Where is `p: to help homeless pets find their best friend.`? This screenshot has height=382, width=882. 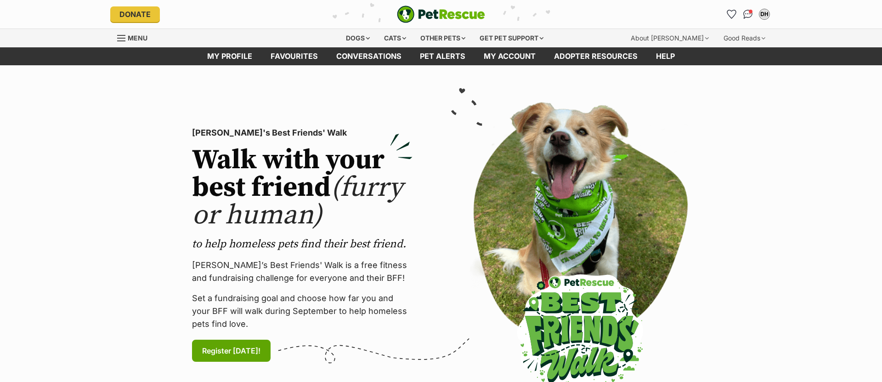 p: to help homeless pets find their best friend. is located at coordinates (302, 244).